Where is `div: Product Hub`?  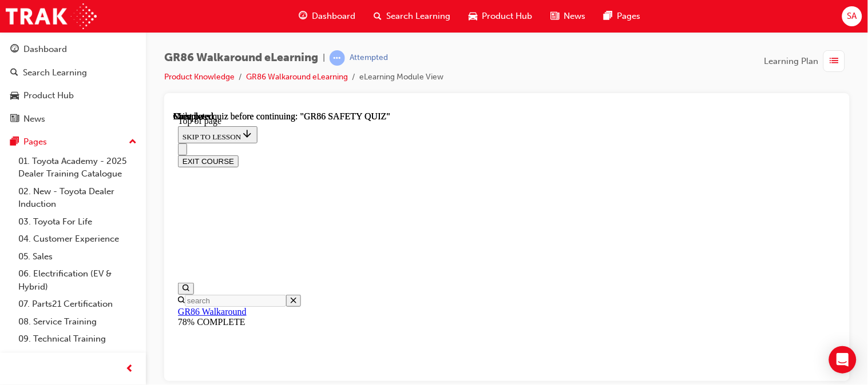 div: Product Hub is located at coordinates (49, 95).